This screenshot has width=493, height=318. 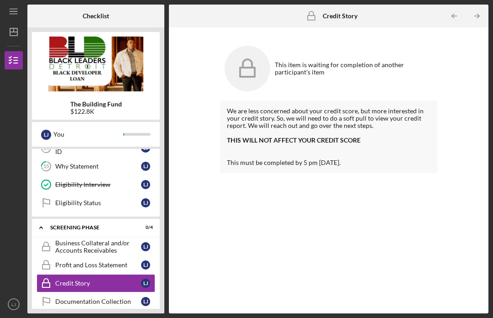 What do you see at coordinates (96, 16) in the screenshot?
I see `b: Checklist` at bounding box center [96, 16].